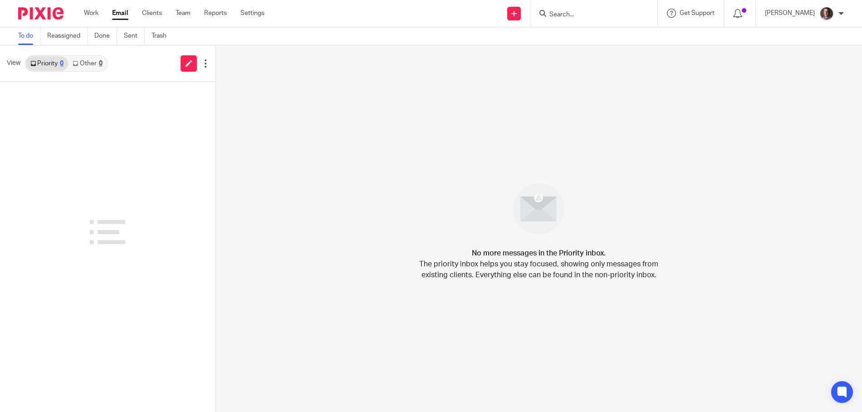  What do you see at coordinates (106, 36) in the screenshot?
I see `a: Done` at bounding box center [106, 36].